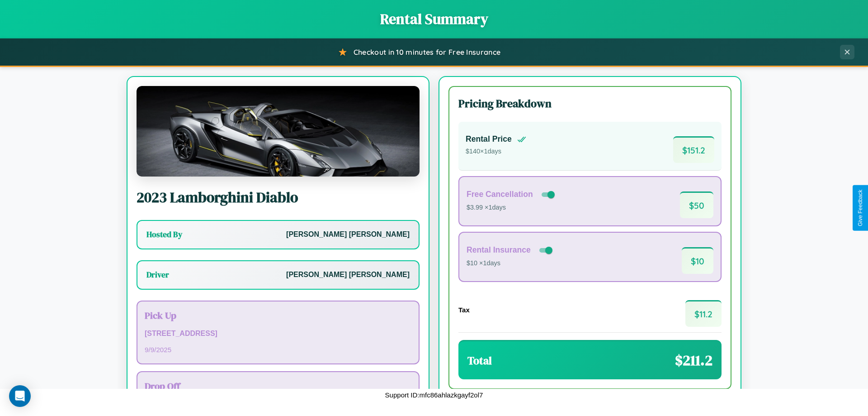 This screenshot has width=868, height=416. I want to click on h3: Drop Off, so click(278, 385).